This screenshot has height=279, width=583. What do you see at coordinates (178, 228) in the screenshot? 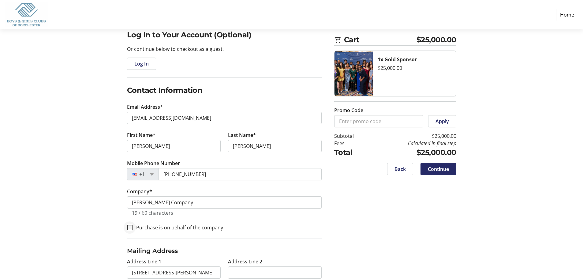
I see `label: Purchase is on behalf of the company` at bounding box center [178, 228].